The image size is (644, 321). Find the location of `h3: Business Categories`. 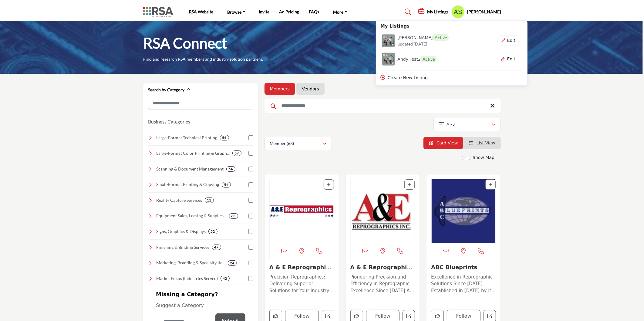

h3: Business Categories is located at coordinates (169, 122).